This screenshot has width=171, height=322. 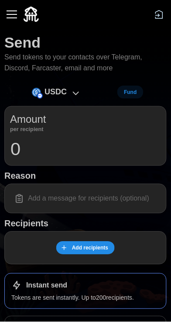 I want to click on button: Fund, so click(x=130, y=92).